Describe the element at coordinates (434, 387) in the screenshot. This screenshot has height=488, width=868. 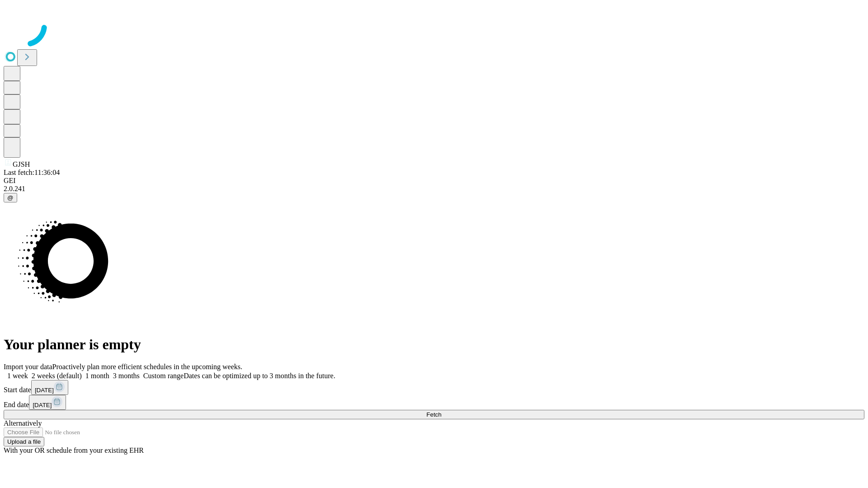
I see `div: Start date` at that location.